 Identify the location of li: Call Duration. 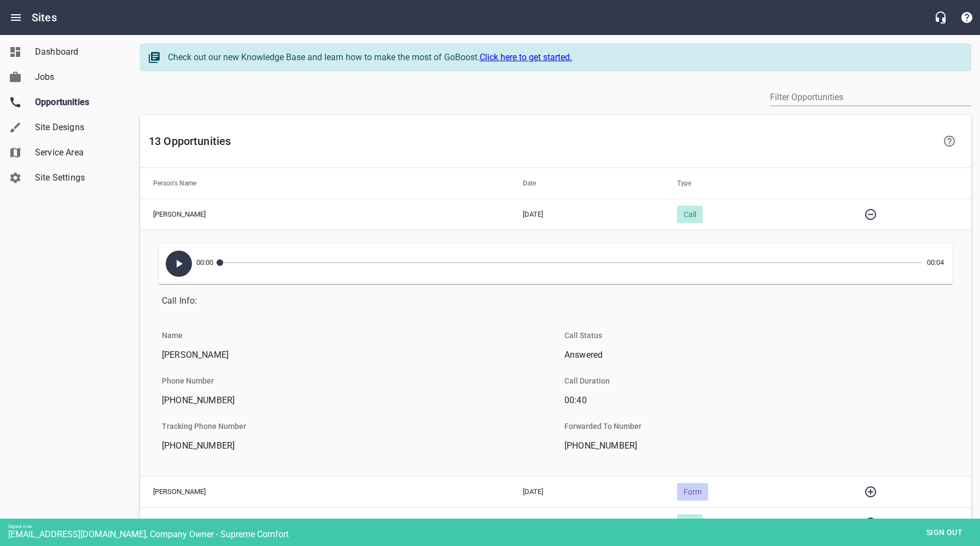
(587, 381).